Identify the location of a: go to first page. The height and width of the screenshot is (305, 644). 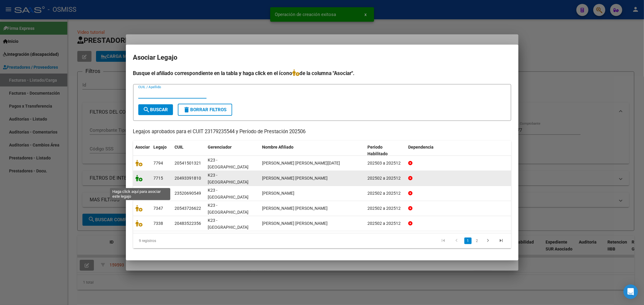
(444, 241).